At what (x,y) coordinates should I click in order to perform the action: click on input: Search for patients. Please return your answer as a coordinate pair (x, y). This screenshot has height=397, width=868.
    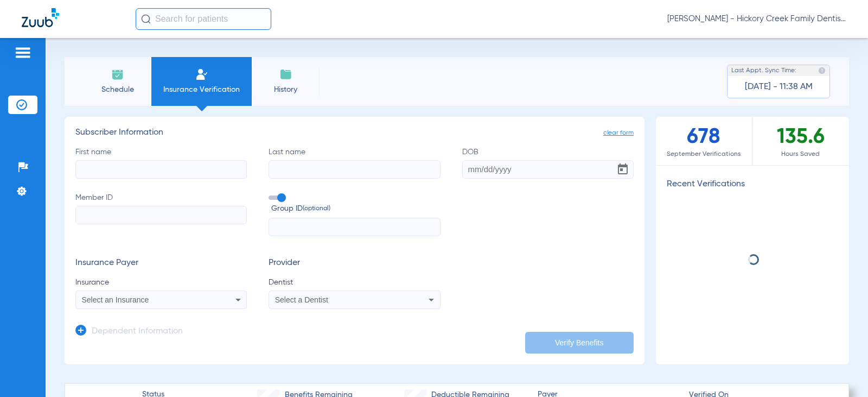
    Looking at the image, I should click on (204, 19).